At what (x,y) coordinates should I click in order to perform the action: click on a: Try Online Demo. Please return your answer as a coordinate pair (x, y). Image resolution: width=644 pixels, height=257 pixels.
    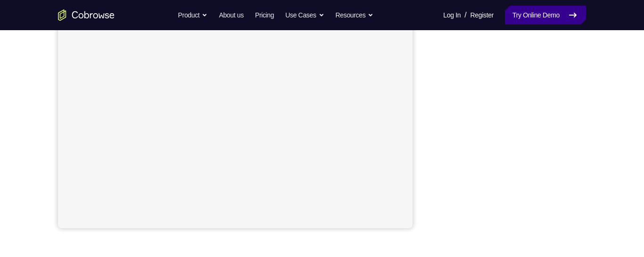
    Looking at the image, I should click on (546, 15).